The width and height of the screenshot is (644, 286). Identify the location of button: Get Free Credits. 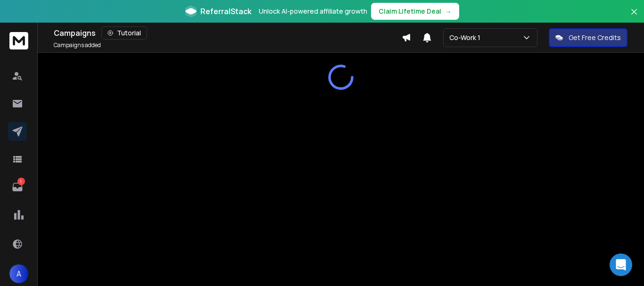
(588, 38).